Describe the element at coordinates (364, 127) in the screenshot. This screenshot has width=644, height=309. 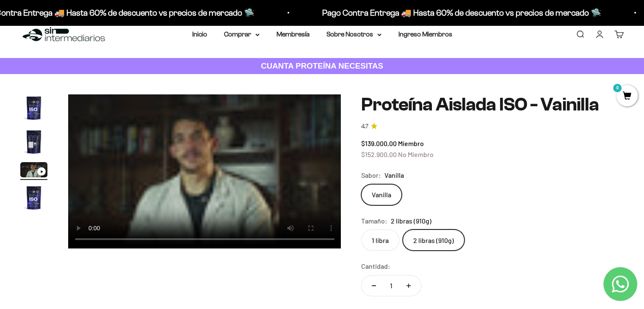
I see `span: 4.7` at that location.